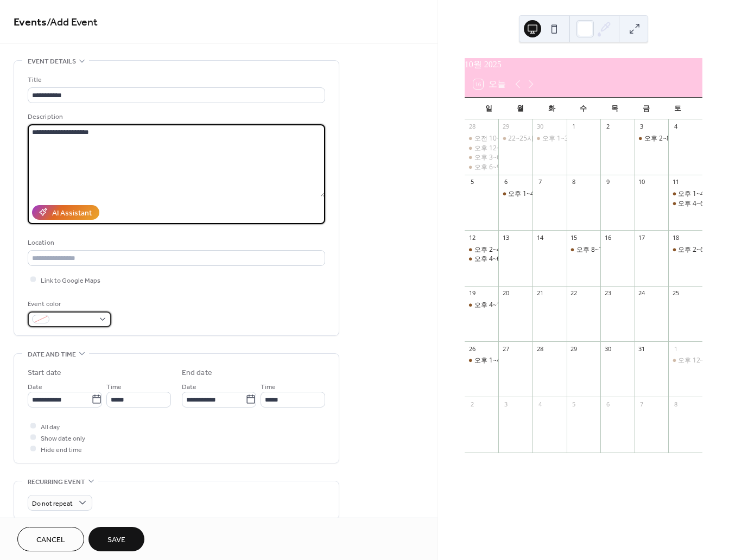 The image size is (729, 560). What do you see at coordinates (489, 84) in the screenshot?
I see `button: 16오늘` at bounding box center [489, 84].